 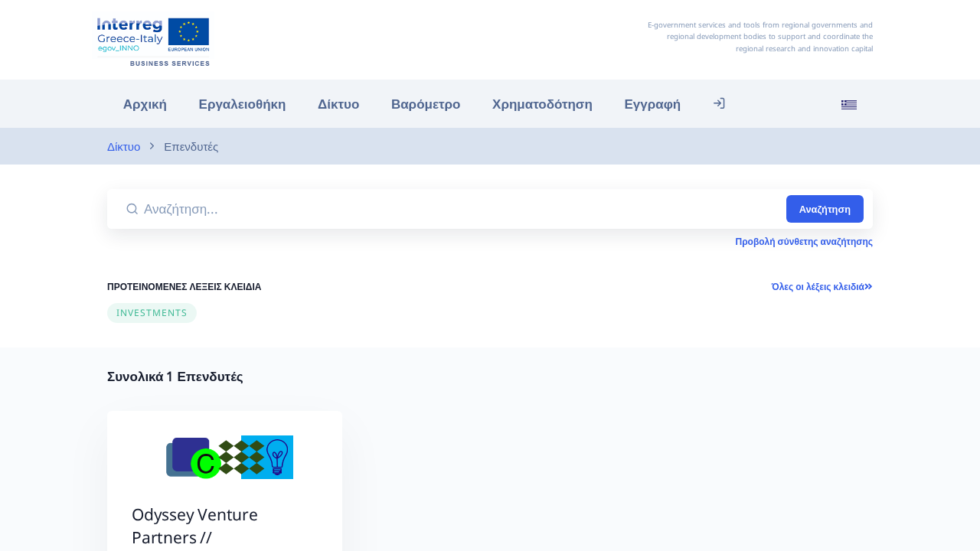 I want to click on strong: Συνολικά 1 Επενδυτές, so click(x=175, y=376).